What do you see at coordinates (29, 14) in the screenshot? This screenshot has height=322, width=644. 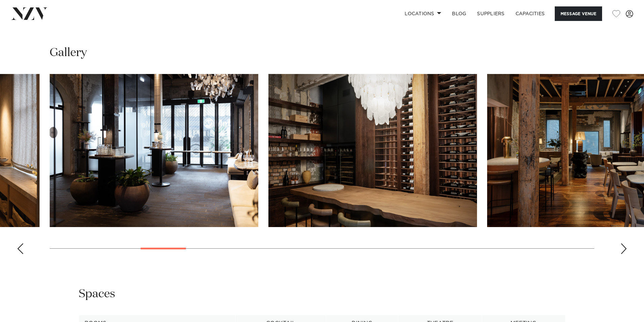 I see `img: nzv-logo.png` at bounding box center [29, 14].